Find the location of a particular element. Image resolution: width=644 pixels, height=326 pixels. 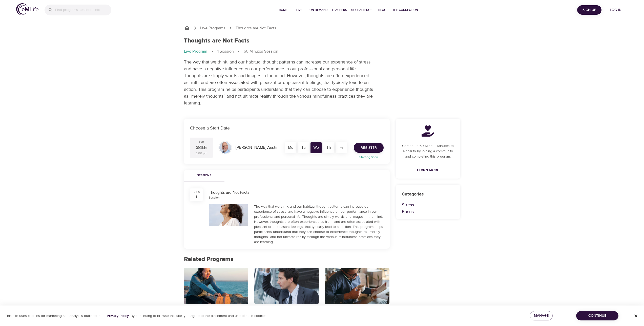

p: Stress is located at coordinates (428, 205).